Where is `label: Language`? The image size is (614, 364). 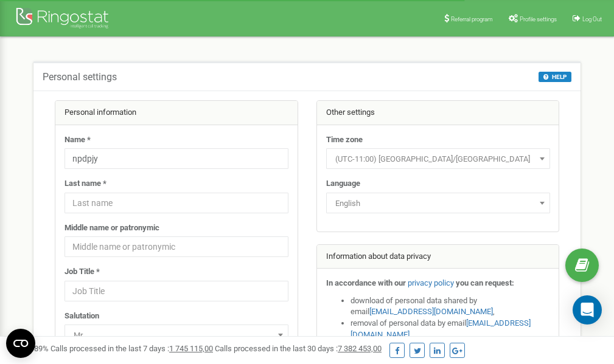
label: Language is located at coordinates (343, 184).